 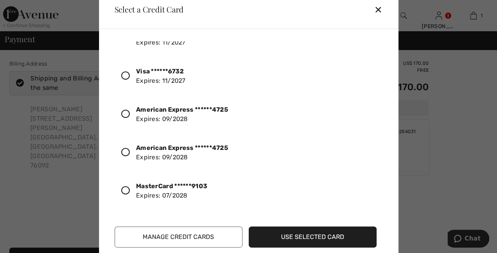 I want to click on button: Manage Credit Cards, so click(x=179, y=237).